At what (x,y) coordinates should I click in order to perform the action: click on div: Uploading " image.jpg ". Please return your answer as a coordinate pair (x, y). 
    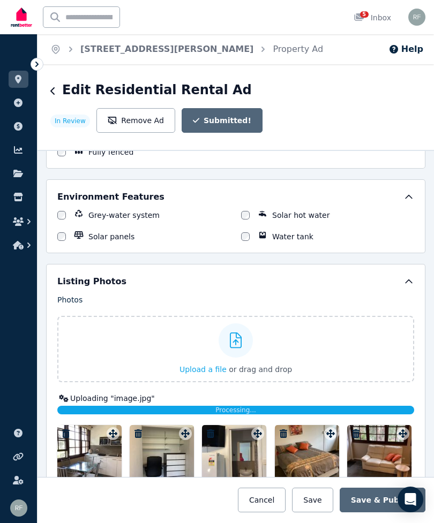
    Looking at the image, I should click on (236, 398).